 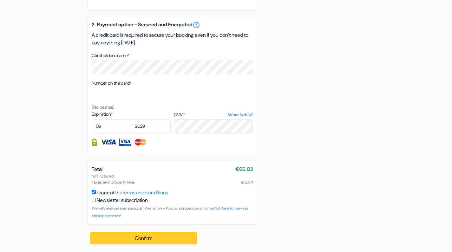 I want to click on label: CVV, so click(x=213, y=115).